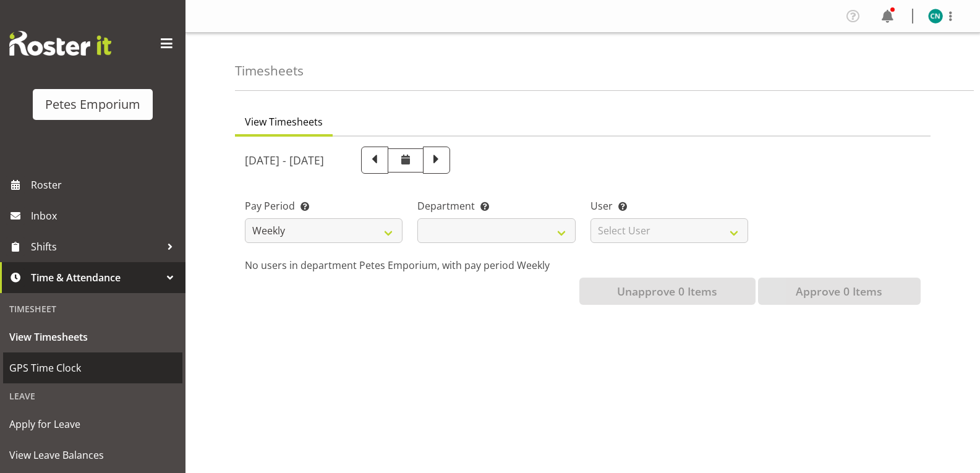  I want to click on span: View Leave Balances, so click(93, 455).